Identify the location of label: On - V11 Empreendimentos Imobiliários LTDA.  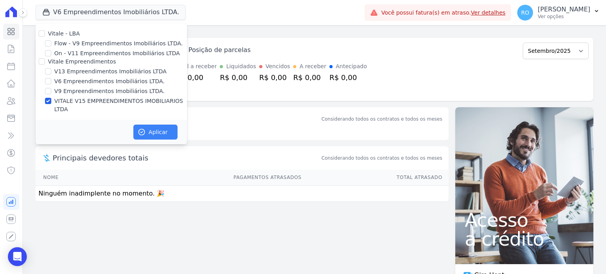
(117, 53).